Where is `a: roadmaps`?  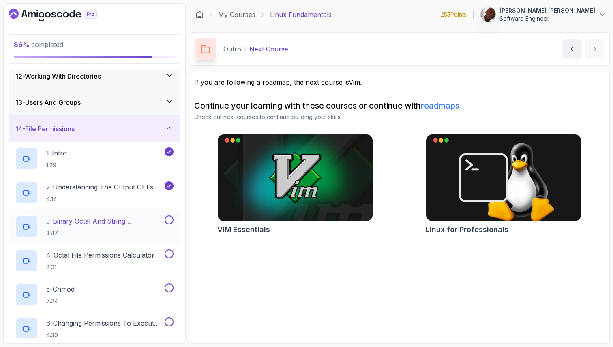 a: roadmaps is located at coordinates (440, 106).